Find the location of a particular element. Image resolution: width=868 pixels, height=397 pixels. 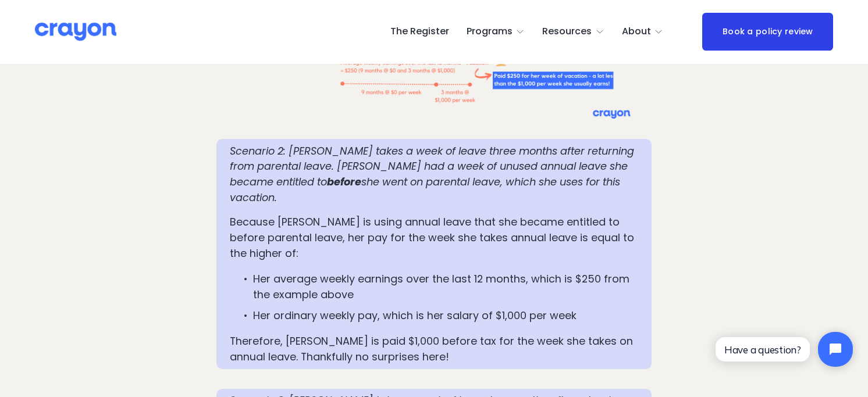

button: Open chat widget is located at coordinates (130, 27).